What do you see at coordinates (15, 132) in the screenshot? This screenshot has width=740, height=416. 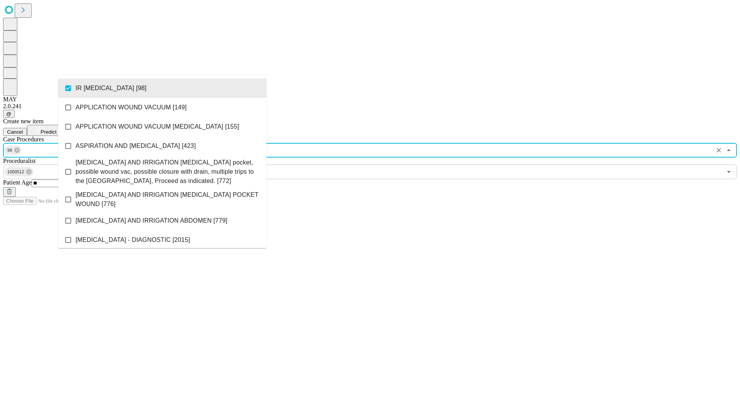 I see `span: Cancel` at bounding box center [15, 132].